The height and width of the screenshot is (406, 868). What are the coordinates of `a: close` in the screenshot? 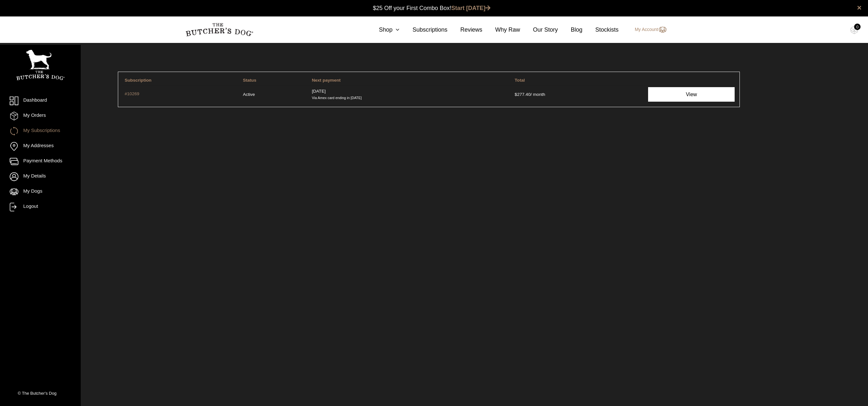 It's located at (860, 8).